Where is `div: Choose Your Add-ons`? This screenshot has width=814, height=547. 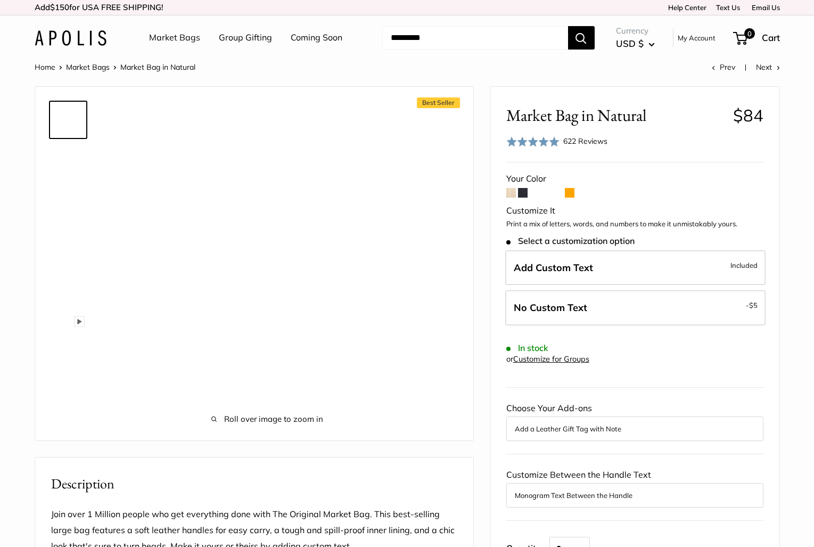 div: Choose Your Add-ons is located at coordinates (635, 421).